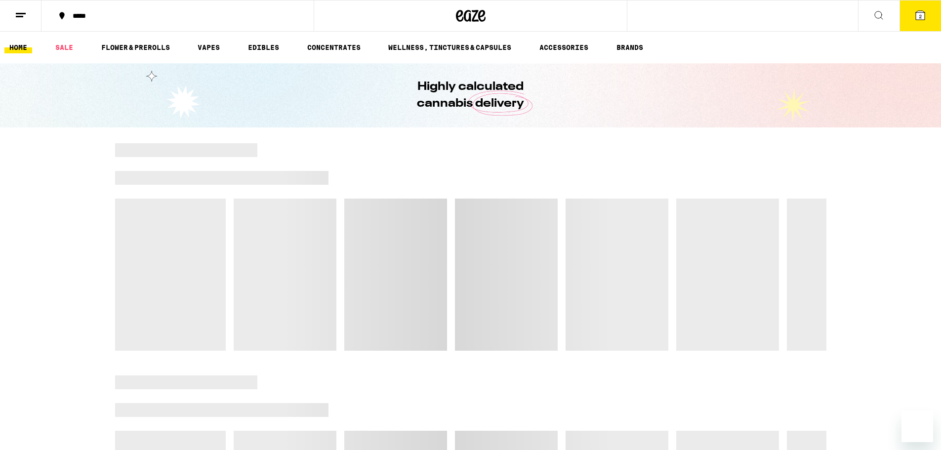 Image resolution: width=941 pixels, height=450 pixels. Describe the element at coordinates (135, 47) in the screenshot. I see `a: FLOWER & PREROLLS` at that location.